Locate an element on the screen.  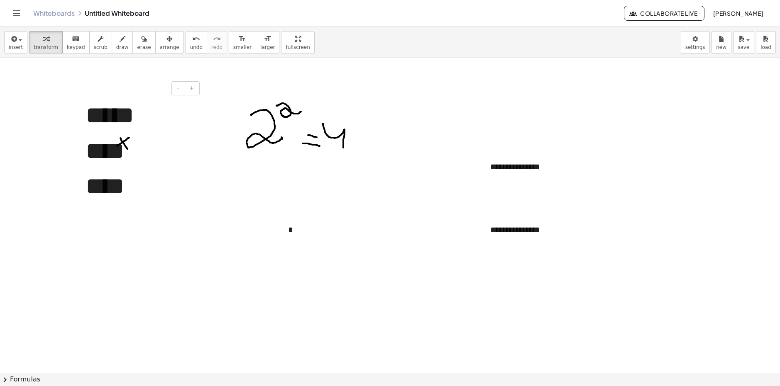
span: load is located at coordinates (766, 47).